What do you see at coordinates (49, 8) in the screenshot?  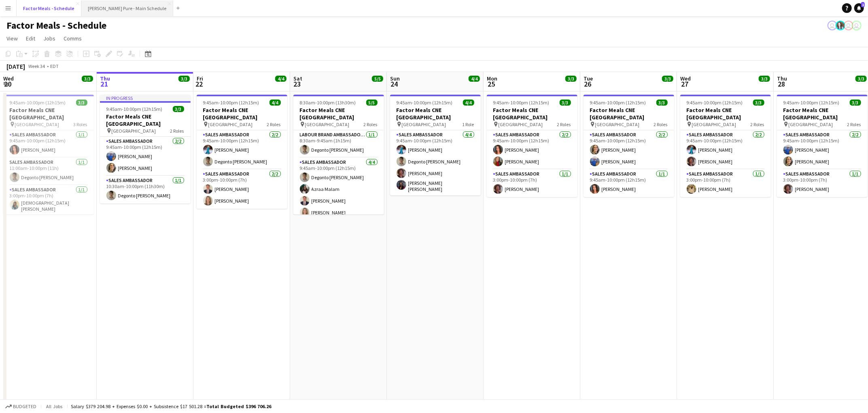 I see `button: Factor Meals - Schedule` at bounding box center [49, 8].